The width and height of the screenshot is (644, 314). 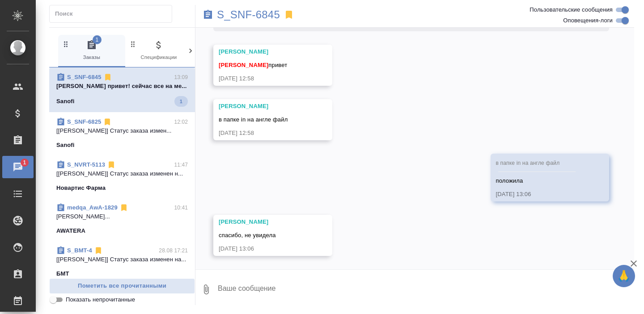 What do you see at coordinates (84, 121) in the screenshot?
I see `a: S_SNF-6825` at bounding box center [84, 121].